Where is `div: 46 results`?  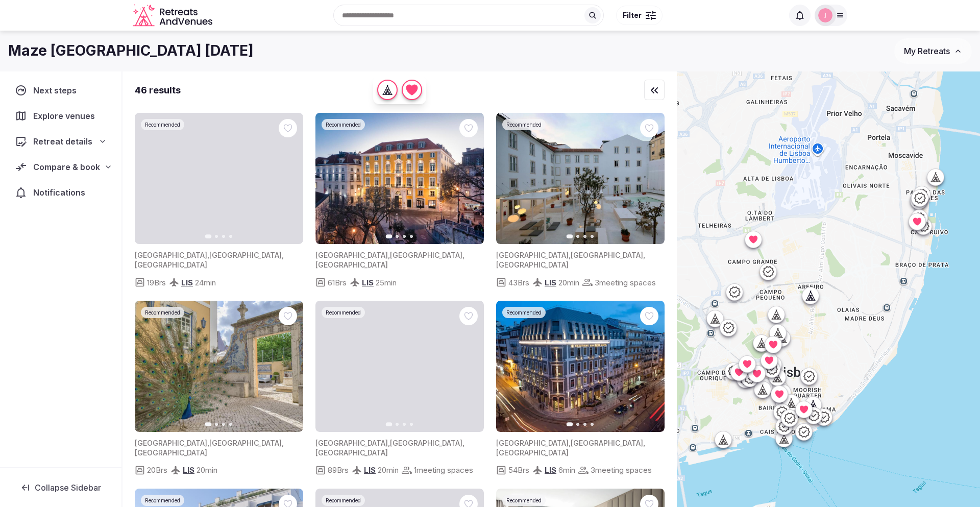
div: 46 results is located at coordinates (158, 90).